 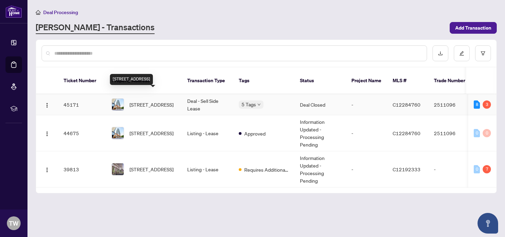 What do you see at coordinates (208, 105) in the screenshot?
I see `td: Deal - Sell Side Lease` at bounding box center [208, 105].